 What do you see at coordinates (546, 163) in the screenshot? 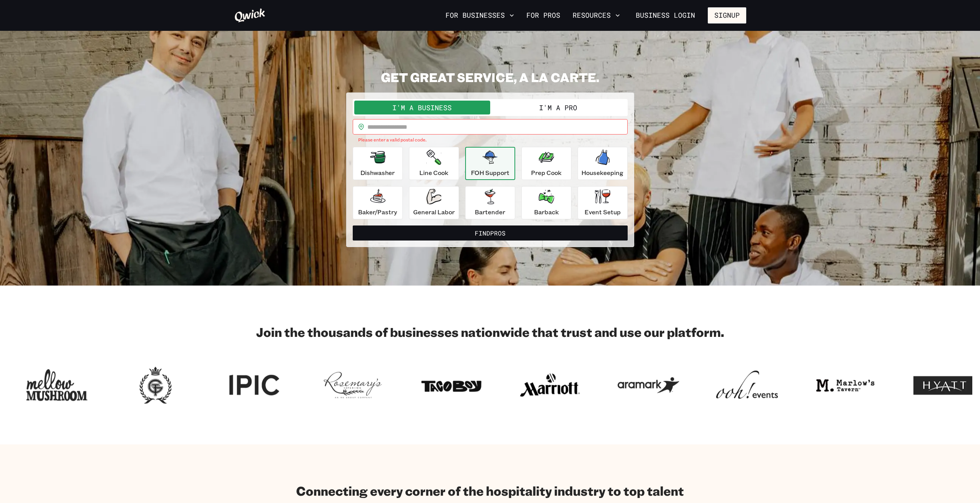
I see `button: Prep Cook` at bounding box center [546, 163].